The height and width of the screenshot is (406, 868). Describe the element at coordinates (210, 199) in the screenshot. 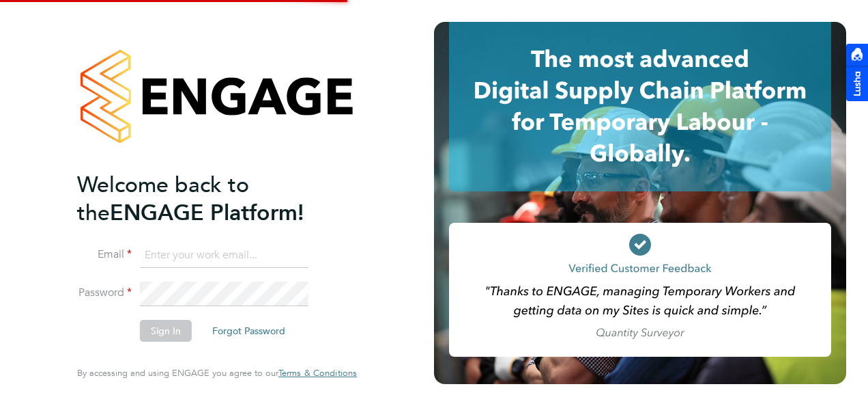

I see `h2: ENGAGE Platform!` at that location.